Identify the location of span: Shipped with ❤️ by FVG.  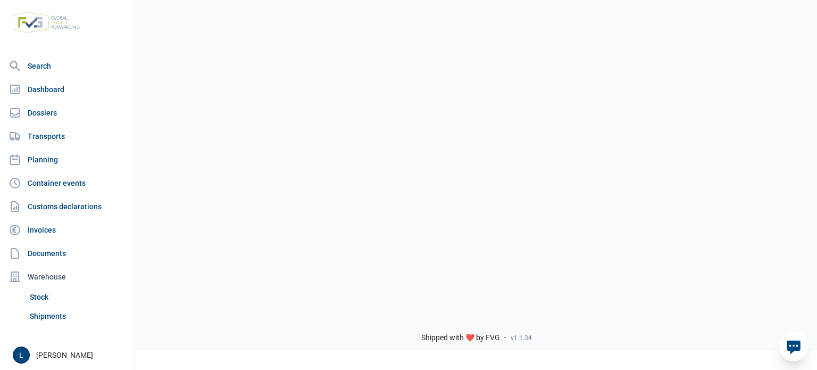
(460, 338).